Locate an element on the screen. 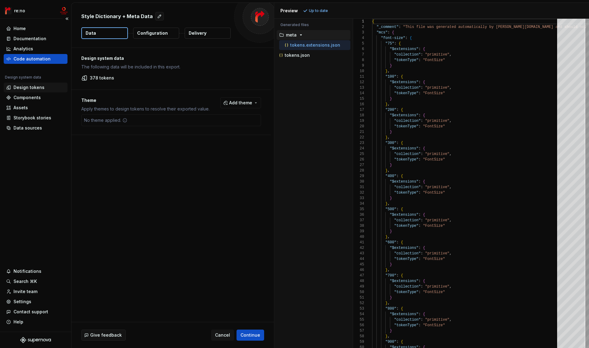 Image resolution: width=589 pixels, height=348 pixels. div: 35 is located at coordinates (359, 209).